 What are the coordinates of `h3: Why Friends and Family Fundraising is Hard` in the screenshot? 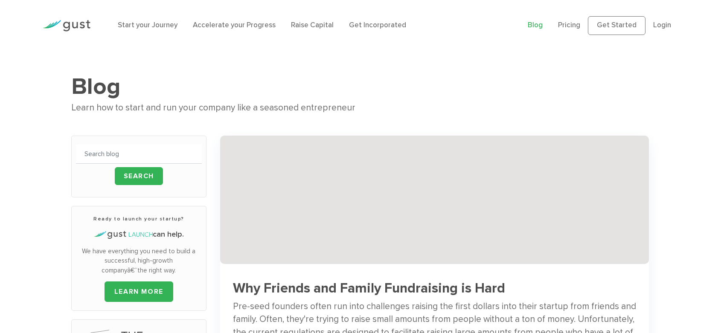 It's located at (435, 289).